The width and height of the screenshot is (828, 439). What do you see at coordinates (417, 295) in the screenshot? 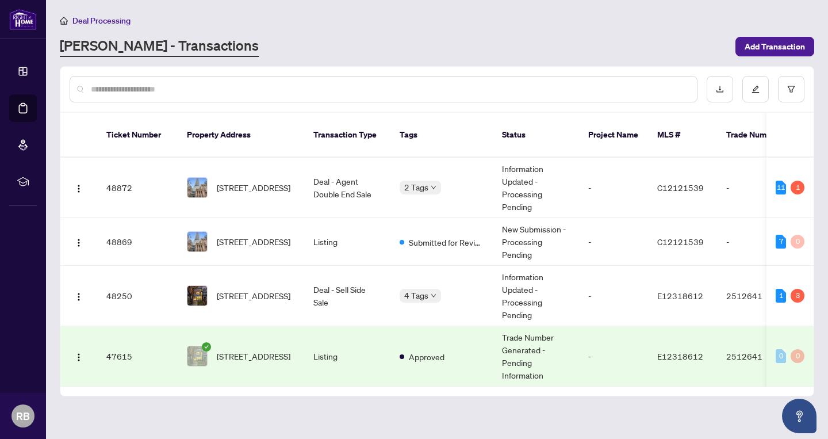
I see `span: 4 Tags` at bounding box center [417, 295].